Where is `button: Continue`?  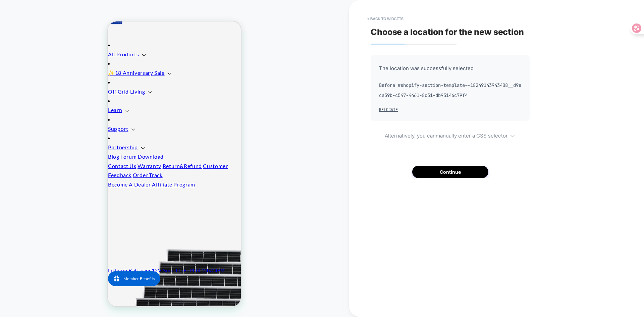
button: Continue is located at coordinates (450, 172).